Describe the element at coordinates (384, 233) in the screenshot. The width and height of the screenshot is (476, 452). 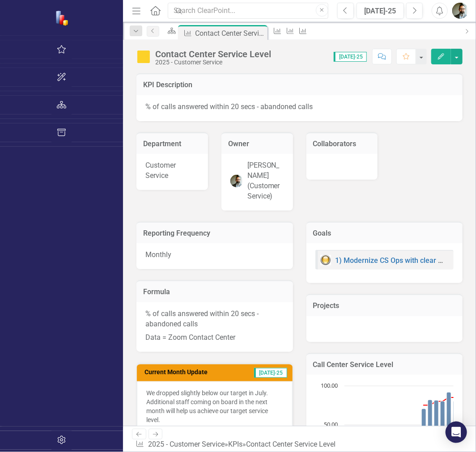
I see `h3: Goals` at that location.